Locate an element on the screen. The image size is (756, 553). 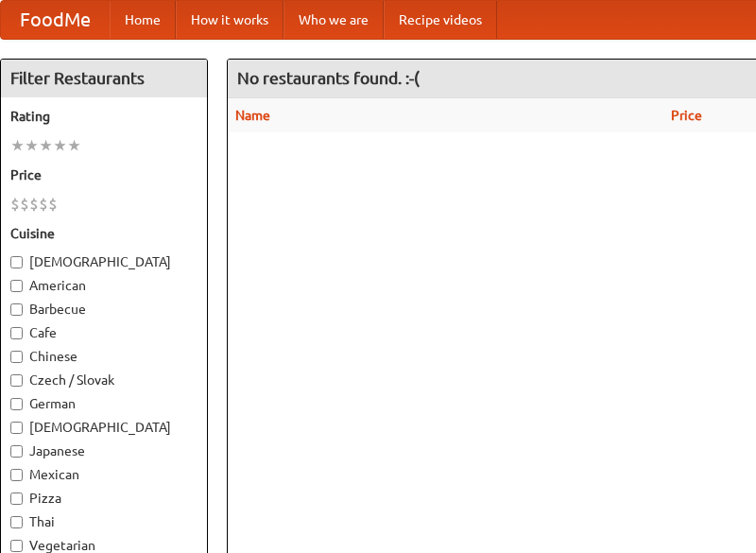
input: Cafe is located at coordinates (16, 333).